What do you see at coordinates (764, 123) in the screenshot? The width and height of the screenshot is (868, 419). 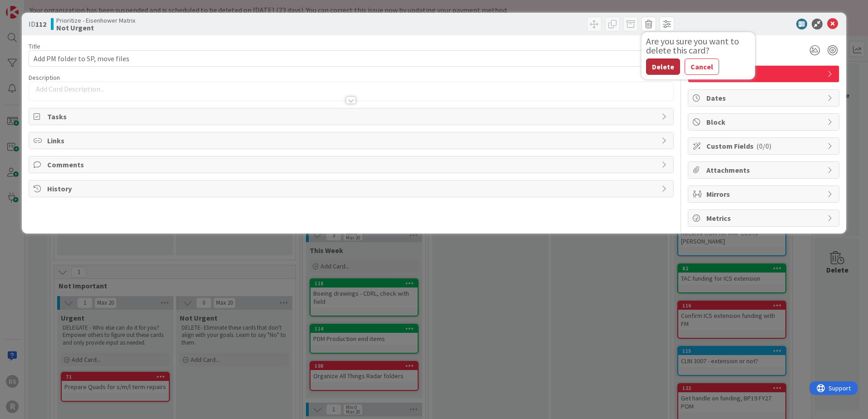 I see `span: Block` at bounding box center [764, 123].